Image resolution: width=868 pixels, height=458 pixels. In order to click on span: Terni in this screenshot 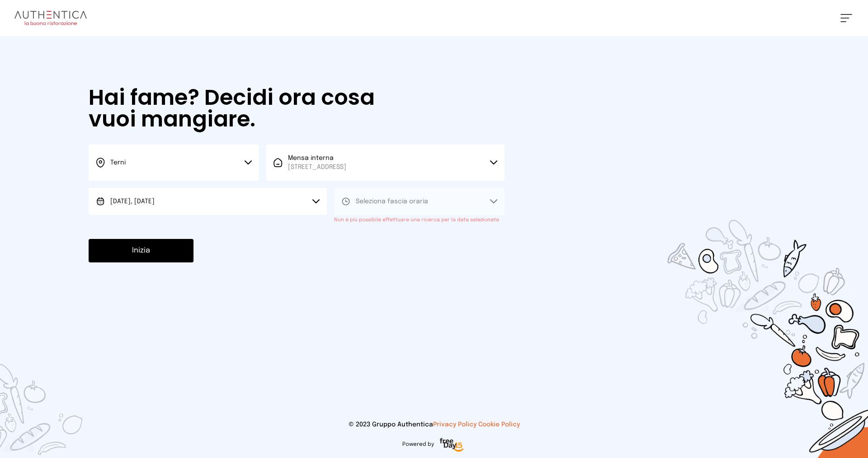, I will do `click(118, 163)`.